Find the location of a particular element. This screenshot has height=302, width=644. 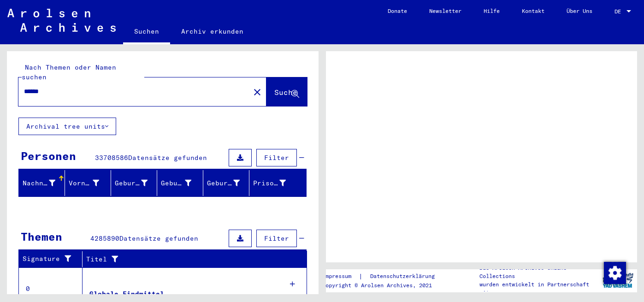

div: Globale Findmittel is located at coordinates (127, 294).